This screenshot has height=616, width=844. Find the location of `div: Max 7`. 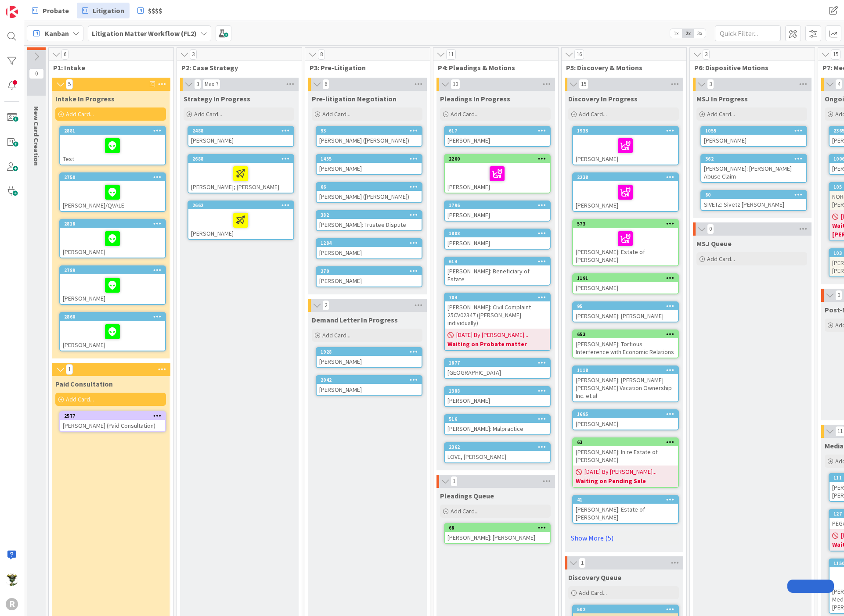

div: Max 7 is located at coordinates (211, 84).